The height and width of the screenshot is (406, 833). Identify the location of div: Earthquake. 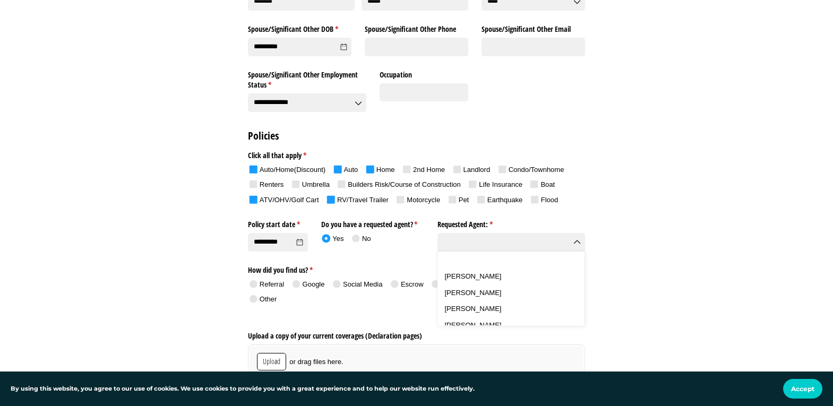
(505, 200).